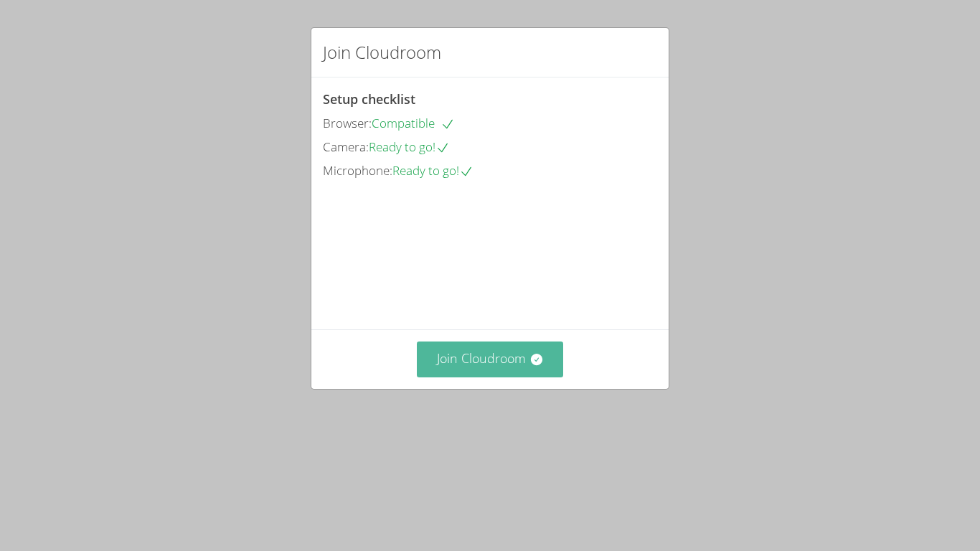 The height and width of the screenshot is (551, 980). Describe the element at coordinates (382, 53) in the screenshot. I see `h2: Join Cloudroom` at that location.